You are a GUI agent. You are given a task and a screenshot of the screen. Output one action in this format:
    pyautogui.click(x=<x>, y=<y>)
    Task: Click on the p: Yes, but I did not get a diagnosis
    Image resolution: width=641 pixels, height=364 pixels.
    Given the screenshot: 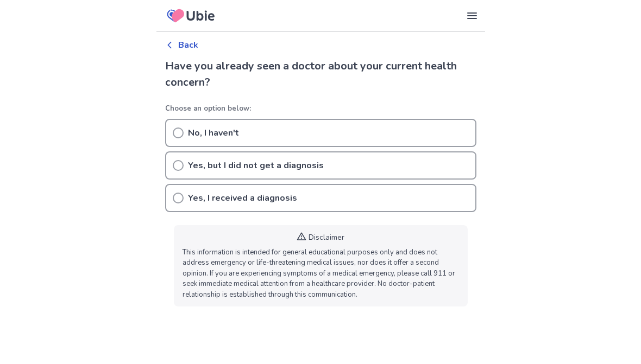 What is the action you would take?
    pyautogui.click(x=256, y=166)
    